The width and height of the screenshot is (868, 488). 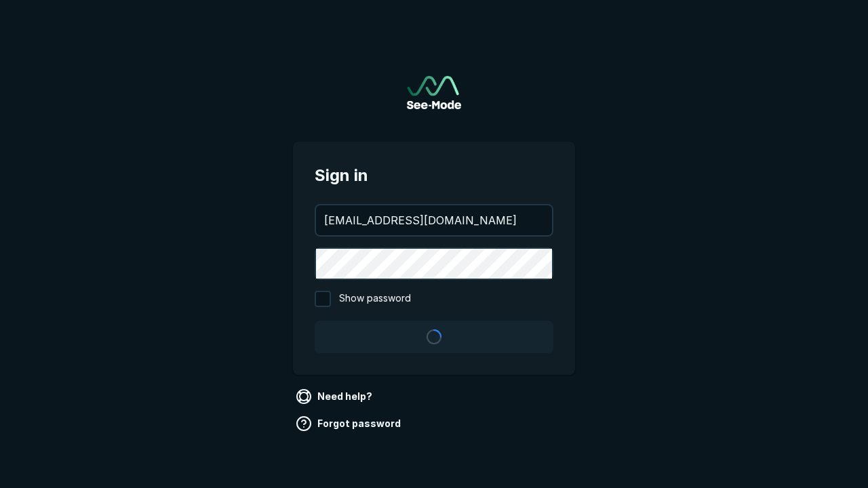 I want to click on img: See-Mode Logo, so click(x=434, y=92).